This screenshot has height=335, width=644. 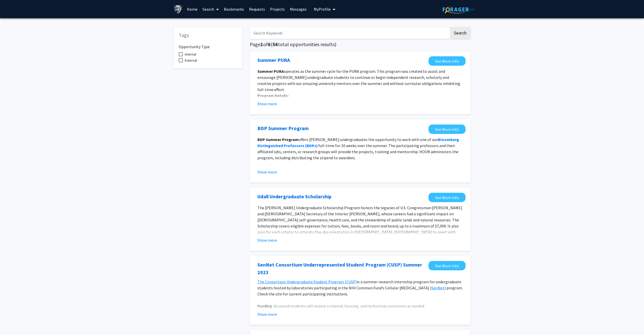 I want to click on a: Requests, so click(x=257, y=9).